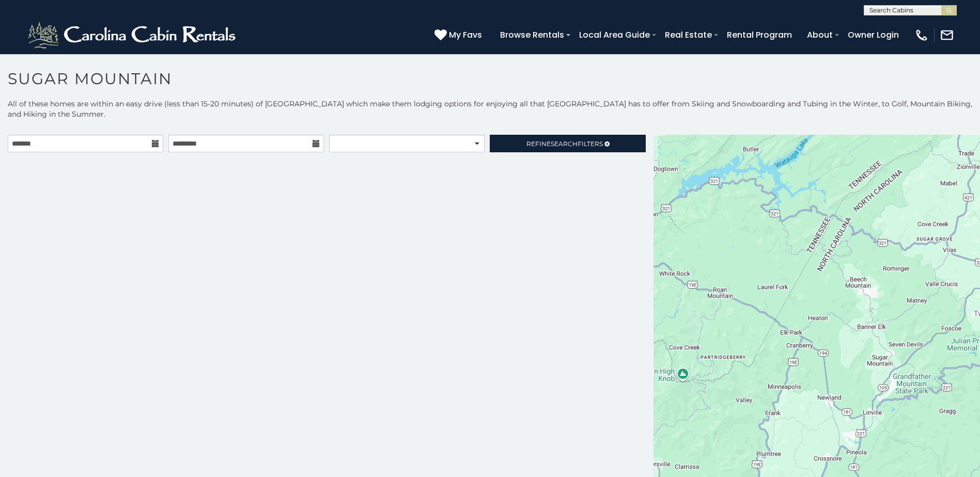  I want to click on img: phone-regular-white.png, so click(922, 35).